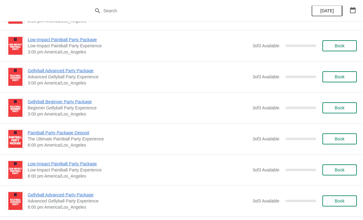 This screenshot has width=363, height=220. What do you see at coordinates (15, 170) in the screenshot?
I see `img: Low-Impact Paintball Party Package | Low-Impact Paintball Party Experience | 6:00 pm America/Los_...` at bounding box center [15, 170].